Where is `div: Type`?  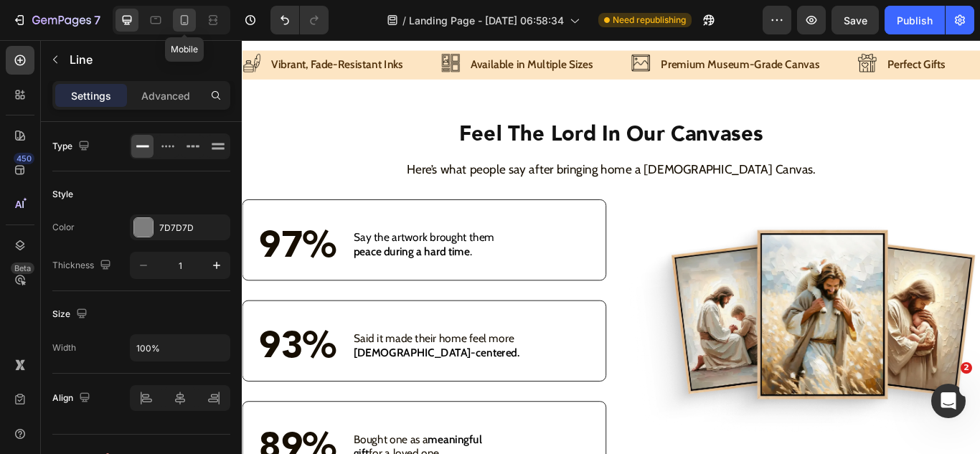
div: Type is located at coordinates (72, 146).